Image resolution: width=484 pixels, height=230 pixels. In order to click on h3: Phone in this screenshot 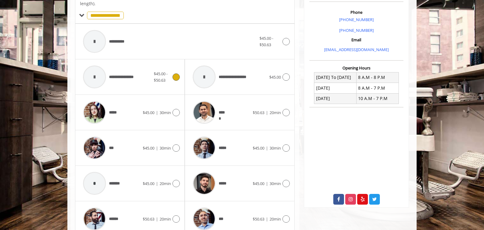, I will do `click(356, 12)`.